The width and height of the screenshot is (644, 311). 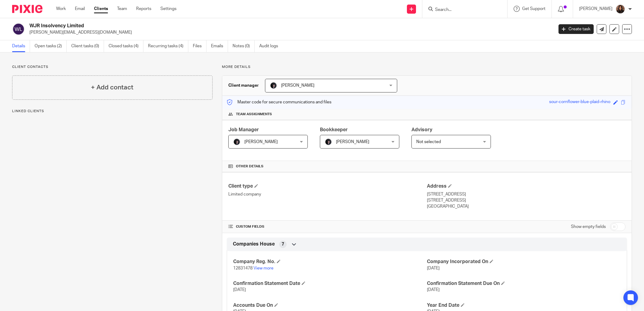 What do you see at coordinates (168, 46) in the screenshot?
I see `a: Recurring tasks (4)` at bounding box center [168, 46].